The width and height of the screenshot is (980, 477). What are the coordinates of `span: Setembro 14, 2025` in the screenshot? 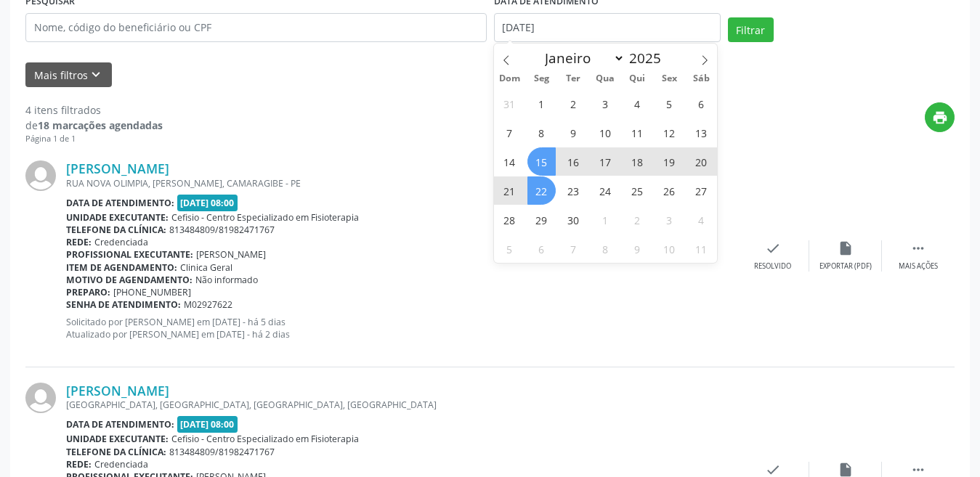 It's located at (509, 161).